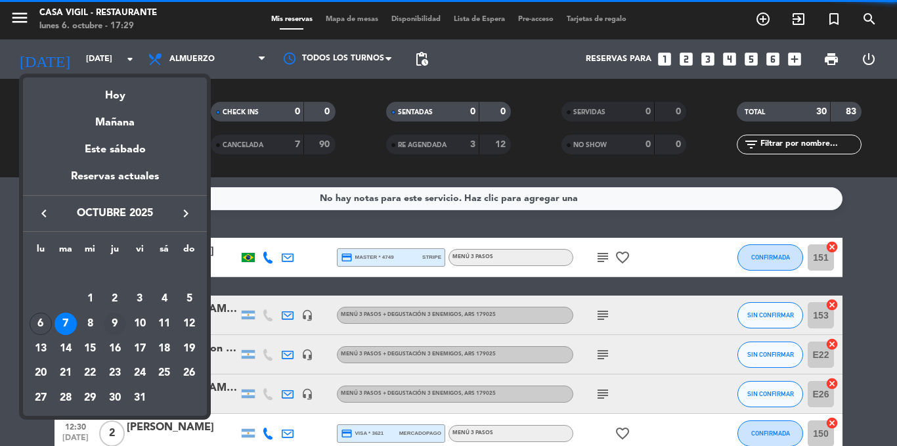 The image size is (897, 446). I want to click on div: 26, so click(189, 374).